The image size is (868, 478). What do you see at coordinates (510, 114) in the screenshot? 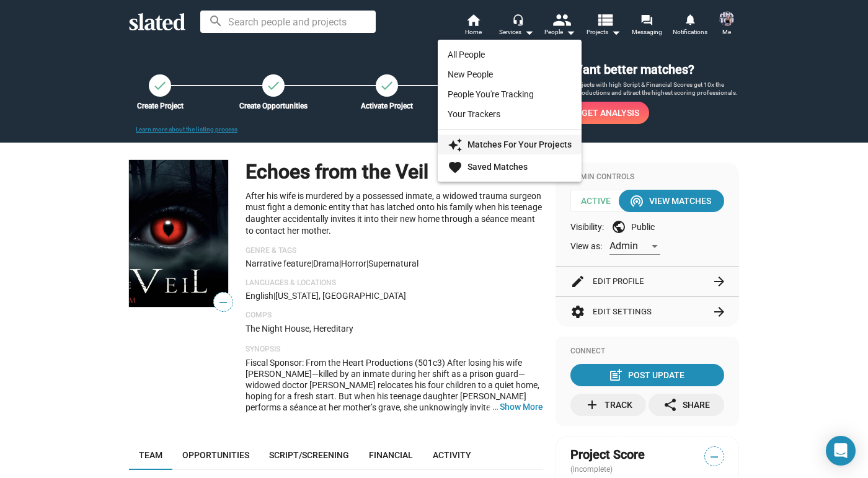
I see `a: Your Trackers` at bounding box center [510, 114].